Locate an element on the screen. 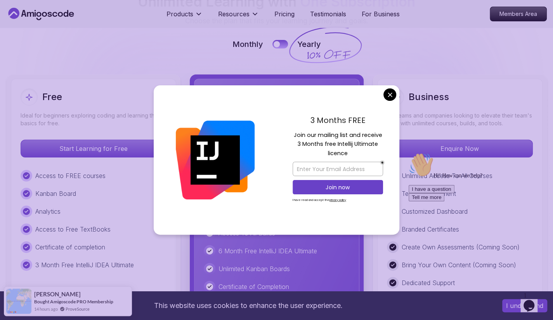  button: Start Learning for Free is located at coordinates (94, 149).